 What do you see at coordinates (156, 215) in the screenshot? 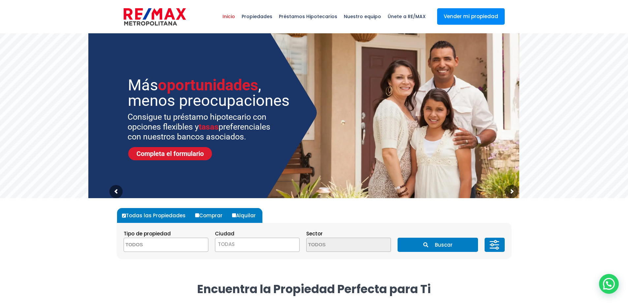
I see `label: Todas las Propiedades` at bounding box center [156, 215].